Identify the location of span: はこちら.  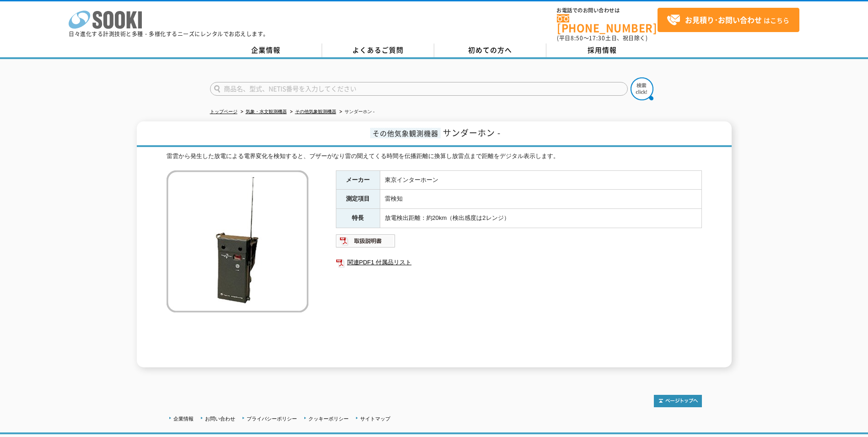
(728, 20).